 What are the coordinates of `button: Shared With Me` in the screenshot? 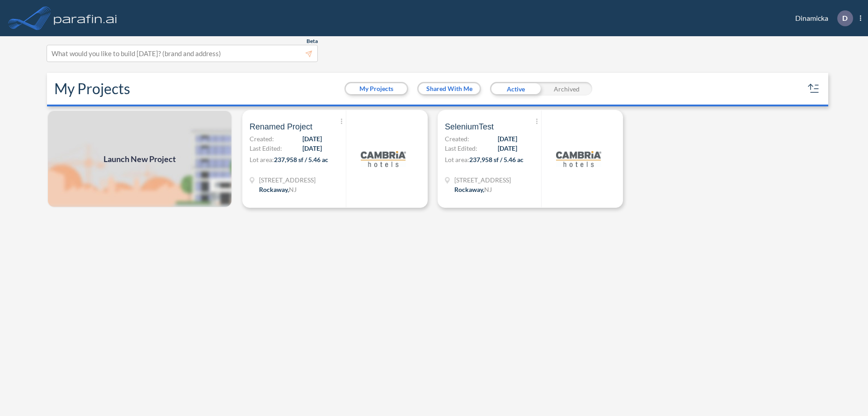 It's located at (449, 89).